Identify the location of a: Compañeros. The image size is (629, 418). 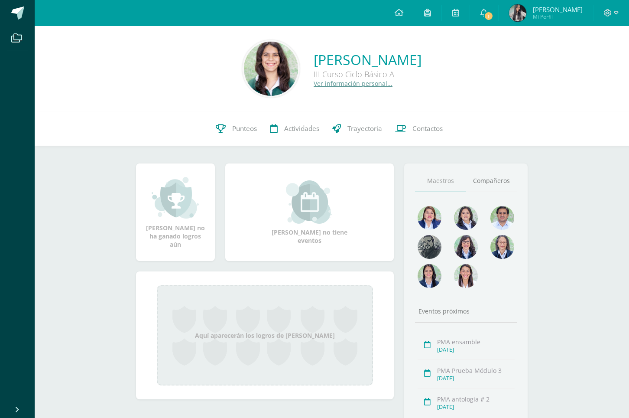
(492, 181).